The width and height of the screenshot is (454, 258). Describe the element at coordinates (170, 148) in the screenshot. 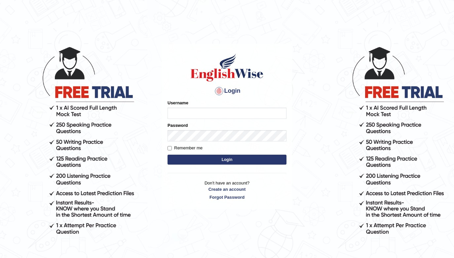

I see `input: Remember me` at that location.